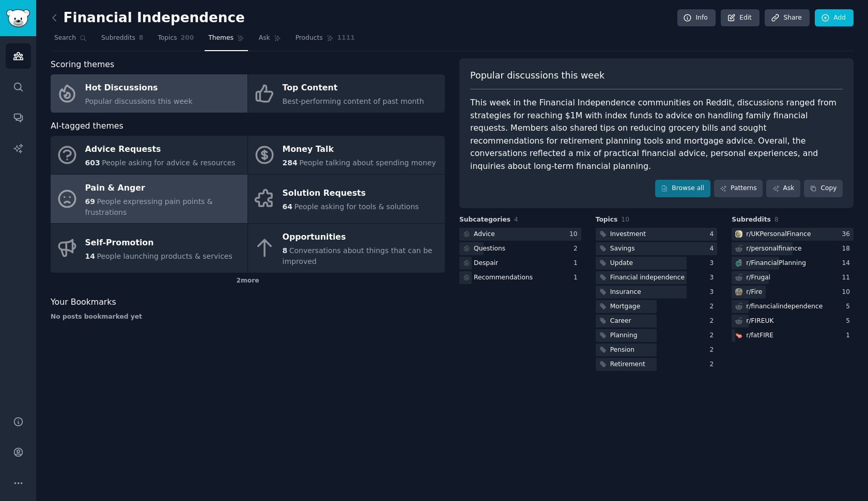 The image size is (868, 501). Describe the element at coordinates (622, 350) in the screenshot. I see `div: Pension` at that location.